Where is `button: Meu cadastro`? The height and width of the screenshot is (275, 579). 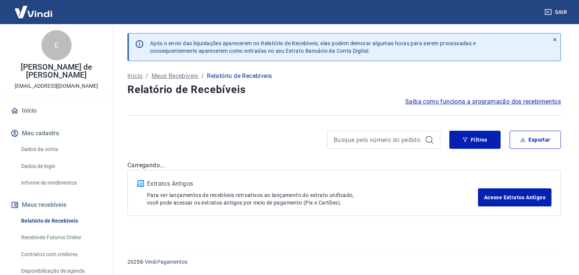 button: Meu cadastro is located at coordinates (56, 134).